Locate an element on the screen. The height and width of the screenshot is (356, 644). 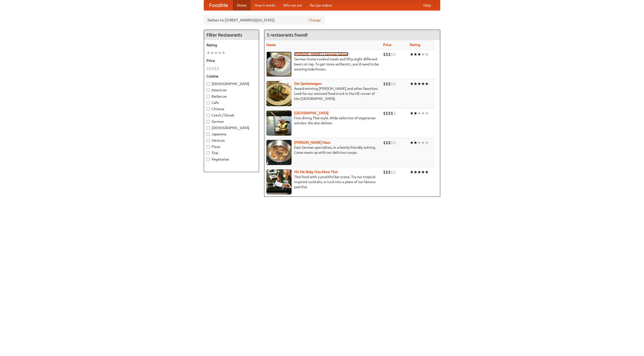
img: esthers.jpg is located at coordinates (279, 64).